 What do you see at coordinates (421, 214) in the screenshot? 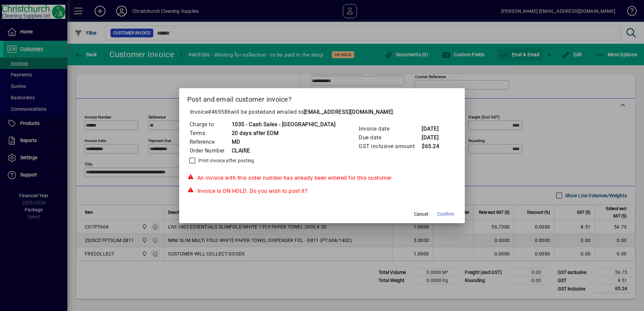
I see `span: Cancel` at bounding box center [421, 214].